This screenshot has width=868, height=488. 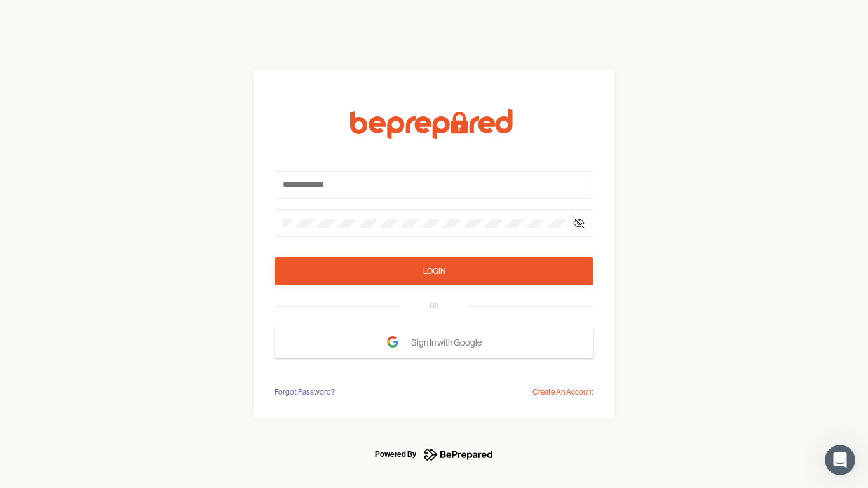 I want to click on button: Login, so click(x=434, y=272).